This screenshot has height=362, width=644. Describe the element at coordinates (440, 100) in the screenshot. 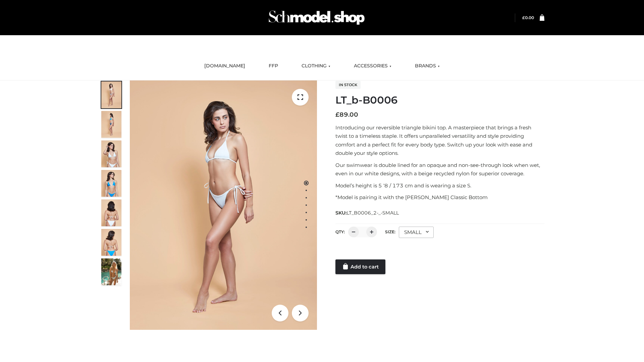

I see `h1: LT_b-B0006` at that location.